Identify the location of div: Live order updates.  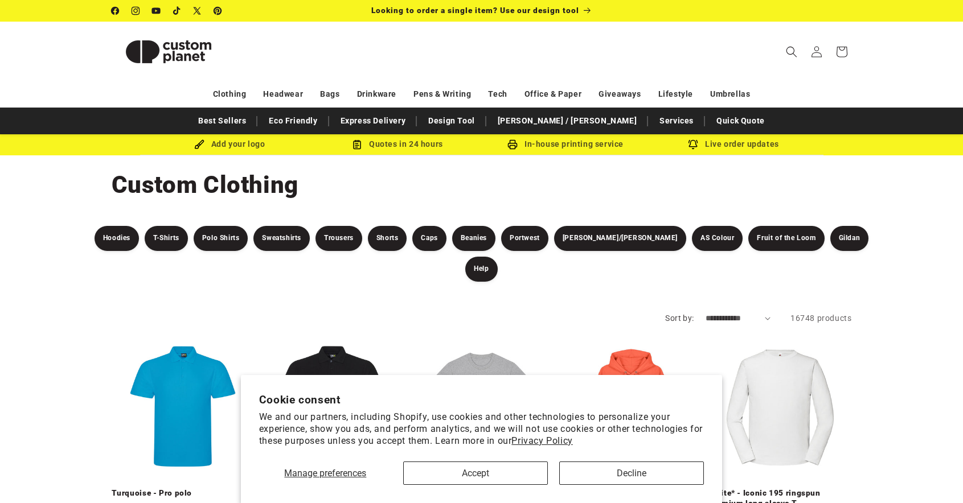
(734, 144).